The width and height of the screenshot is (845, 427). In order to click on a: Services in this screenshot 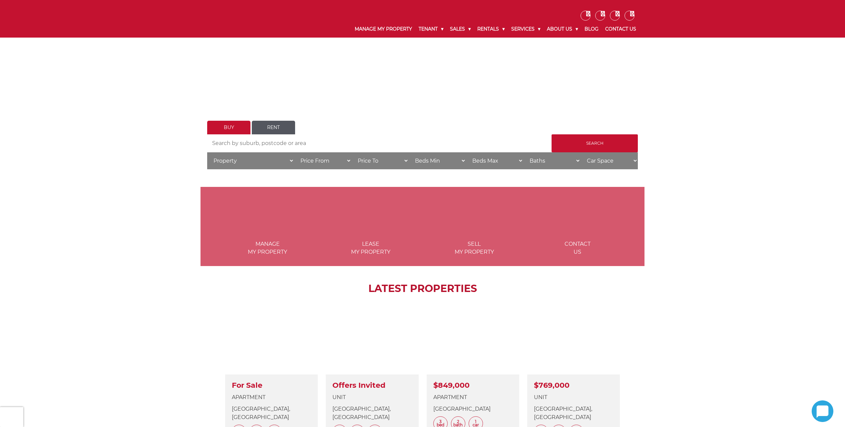, I will do `click(525, 29)`.